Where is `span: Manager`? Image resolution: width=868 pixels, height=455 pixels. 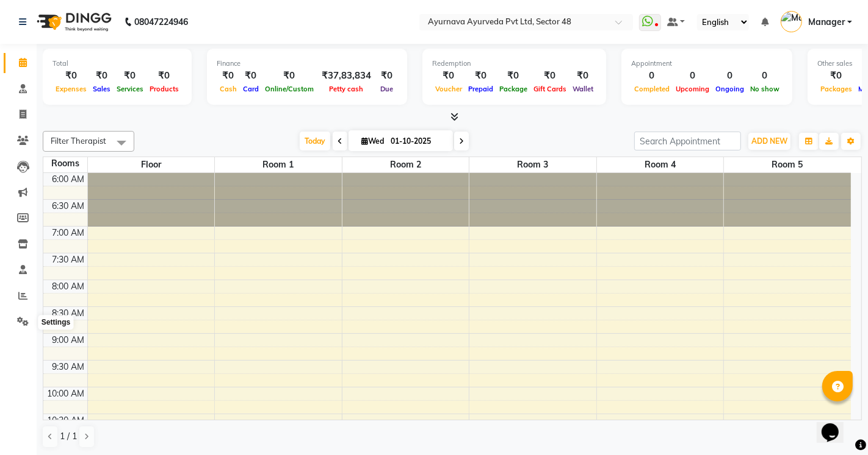
span: Manager is located at coordinates (826, 22).